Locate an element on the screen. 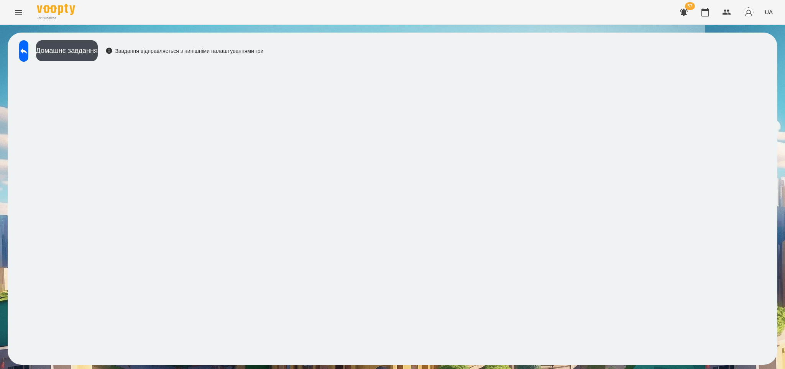 The height and width of the screenshot is (369, 785). button: UA is located at coordinates (769, 12).